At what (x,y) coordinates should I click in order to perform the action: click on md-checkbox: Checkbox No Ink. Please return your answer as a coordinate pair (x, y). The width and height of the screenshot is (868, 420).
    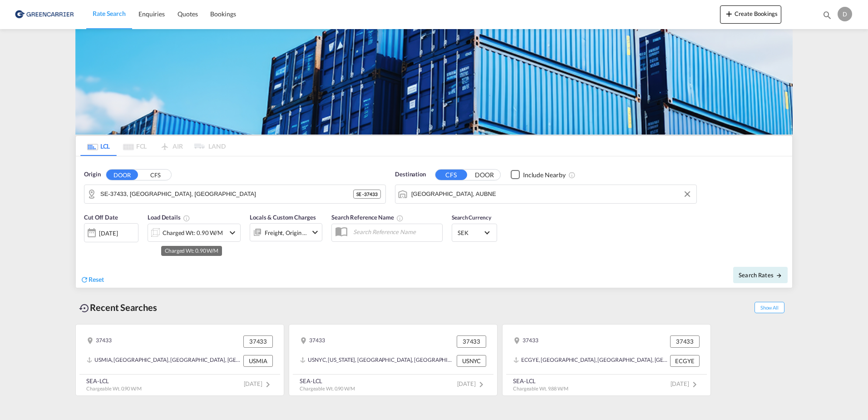
    Looking at the image, I should click on (538, 174).